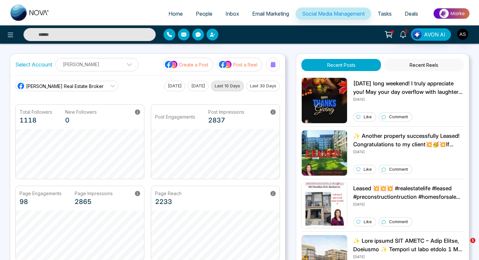  Describe the element at coordinates (271, 14) in the screenshot. I see `span: Email Marketing` at that location.